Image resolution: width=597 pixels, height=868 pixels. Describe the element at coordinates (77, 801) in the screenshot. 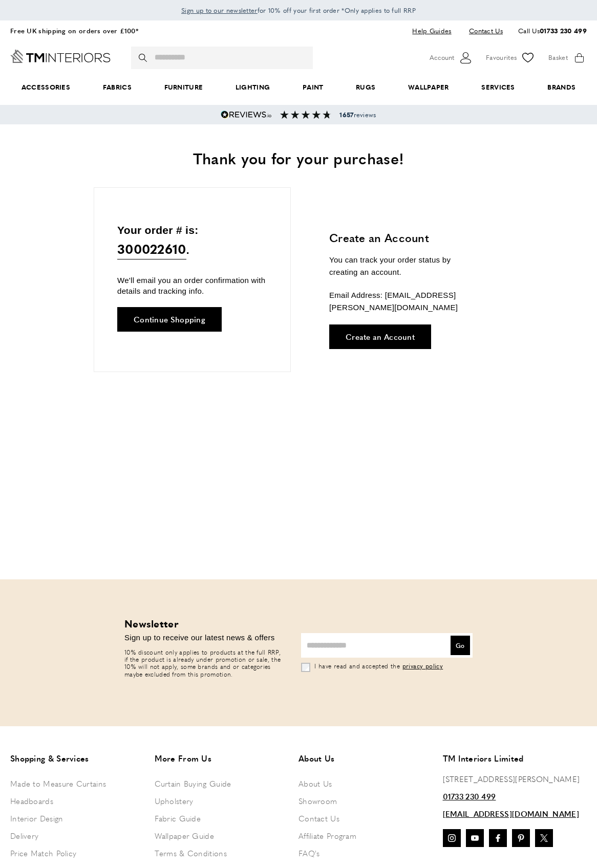

I see `a: Headboards` at that location.